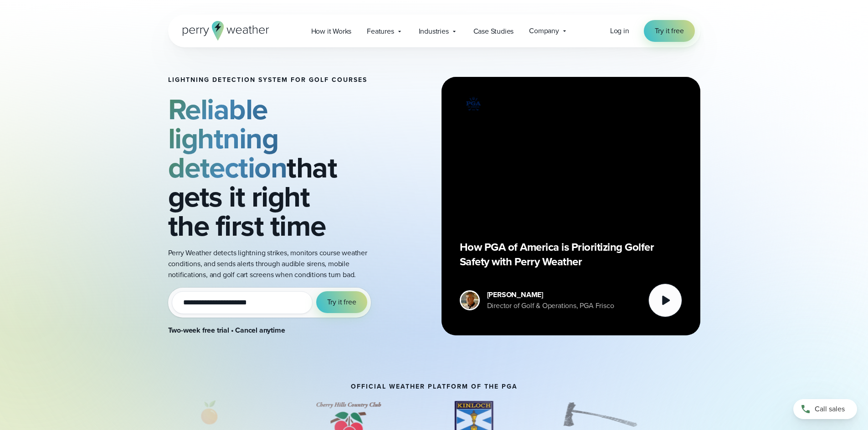  I want to click on h2: that gets it right the first time, so click(275, 167).